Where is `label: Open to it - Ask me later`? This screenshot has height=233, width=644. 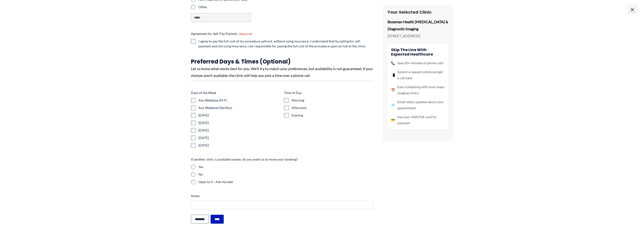
label: Open to it - Ask me later is located at coordinates (286, 182).